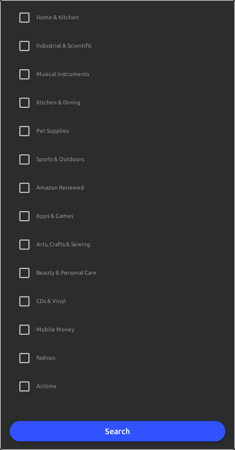 This screenshot has width=235, height=450. Describe the element at coordinates (60, 159) in the screenshot. I see `p: Sports & Outdoors` at that location.